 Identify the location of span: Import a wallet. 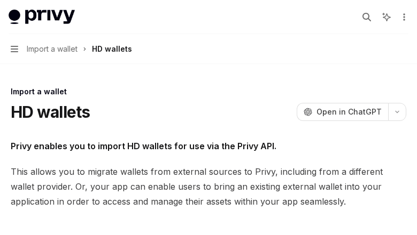
(52, 49).